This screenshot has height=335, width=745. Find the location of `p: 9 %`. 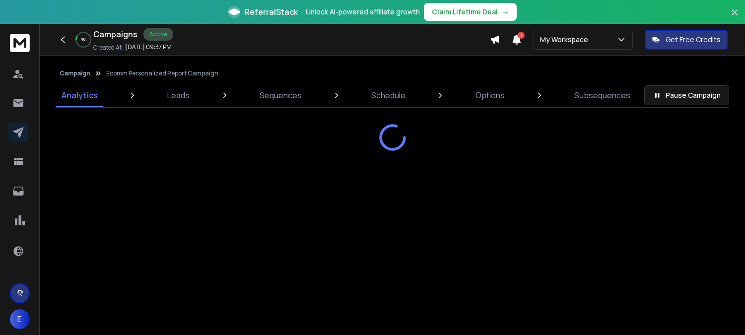

p: 9 % is located at coordinates (83, 40).